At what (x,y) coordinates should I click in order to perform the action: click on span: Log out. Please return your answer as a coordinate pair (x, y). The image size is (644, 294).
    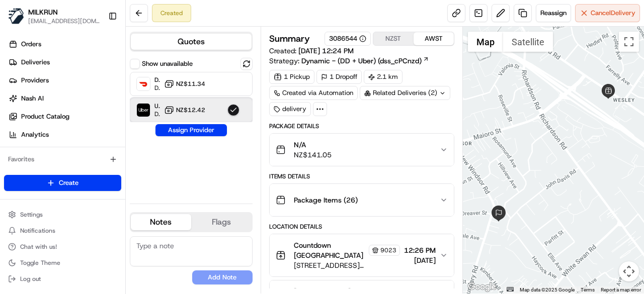
    Looking at the image, I should click on (30, 279).